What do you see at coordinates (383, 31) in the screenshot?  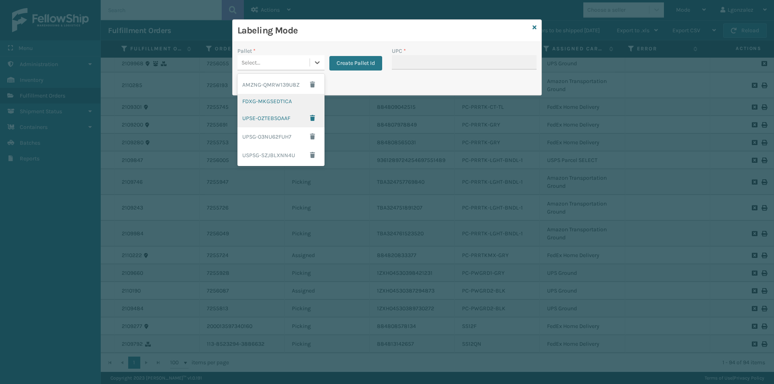 I see `h3: Labeling Mode` at bounding box center [383, 31].